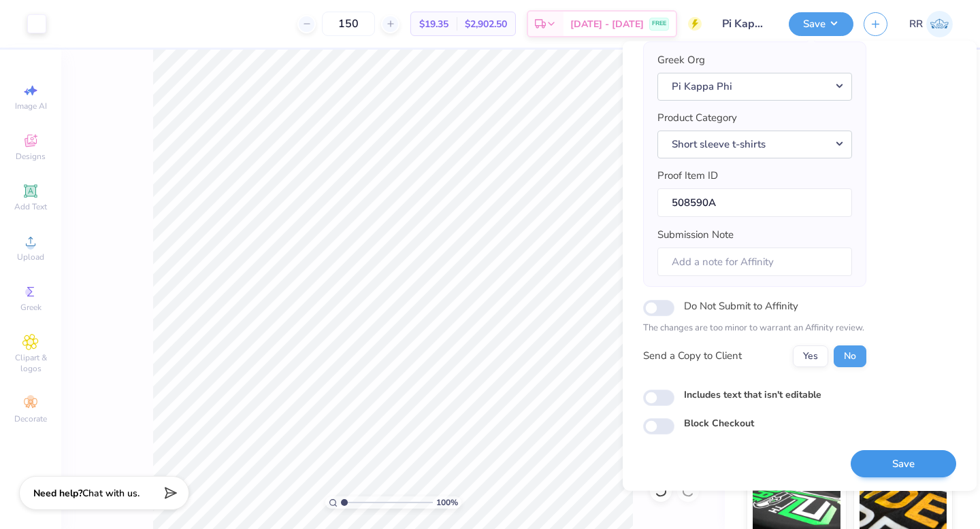 The width and height of the screenshot is (980, 529). I want to click on label: Submission Note, so click(696, 235).